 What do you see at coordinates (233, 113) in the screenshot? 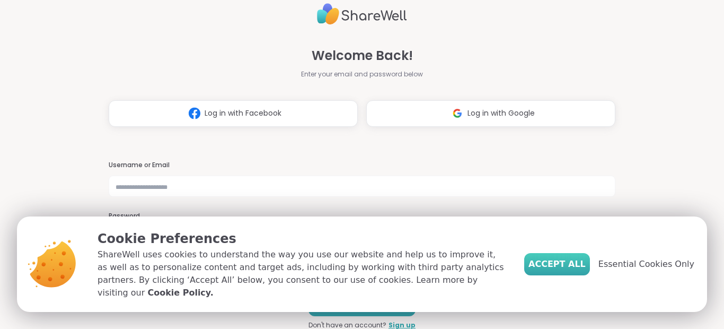
I see `button: Log in with Facebook` at bounding box center [233, 113].